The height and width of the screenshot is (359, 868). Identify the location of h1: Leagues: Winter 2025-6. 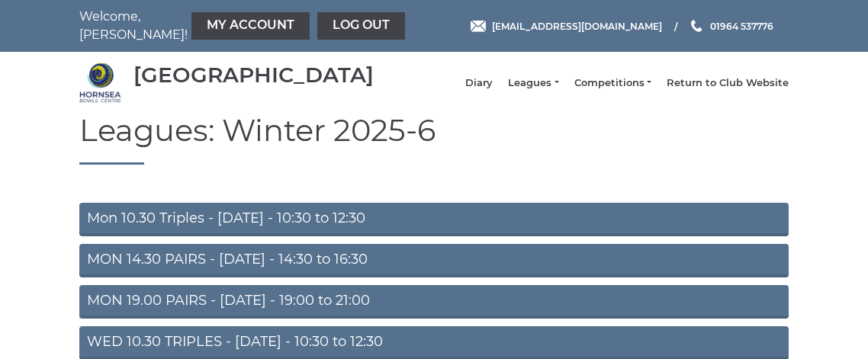
(434, 139).